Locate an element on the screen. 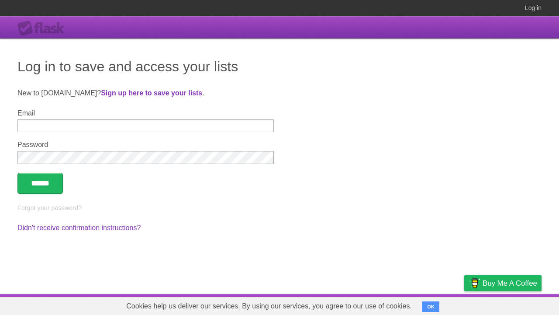  strong: Sign up here to save your lists is located at coordinates (152, 93).